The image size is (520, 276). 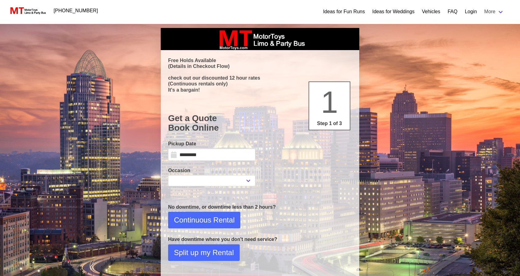 I want to click on p: (Details in Checkout Flow), so click(x=260, y=66).